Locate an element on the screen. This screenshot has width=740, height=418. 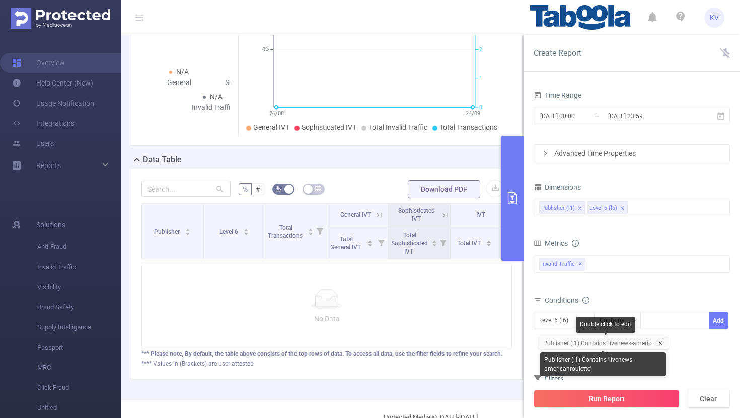
span: Conditions is located at coordinates (567, 300).